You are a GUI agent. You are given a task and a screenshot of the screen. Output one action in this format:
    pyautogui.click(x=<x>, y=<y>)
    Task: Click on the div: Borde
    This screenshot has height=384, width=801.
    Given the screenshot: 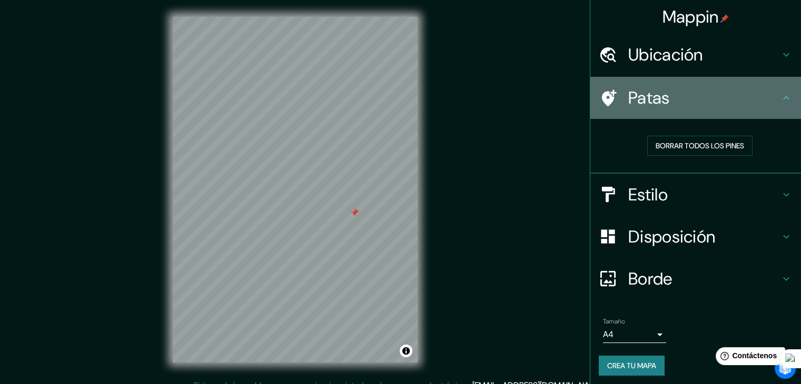 What is the action you would take?
    pyautogui.click(x=696, y=279)
    